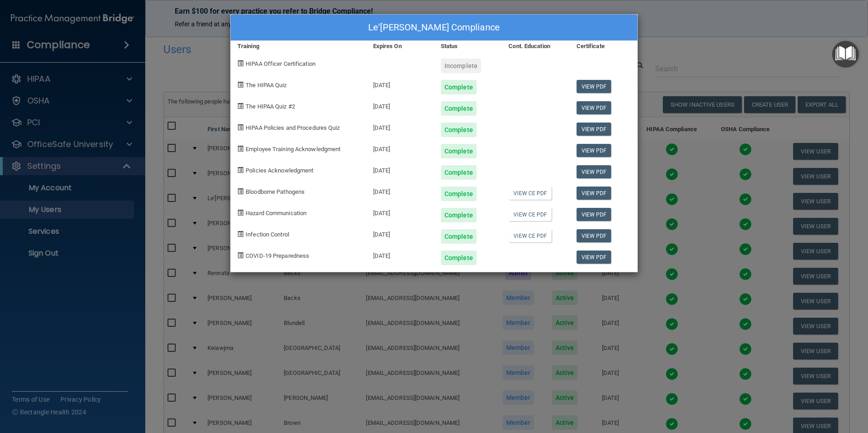 The width and height of the screenshot is (868, 433). I want to click on span: Infection Control, so click(267, 234).